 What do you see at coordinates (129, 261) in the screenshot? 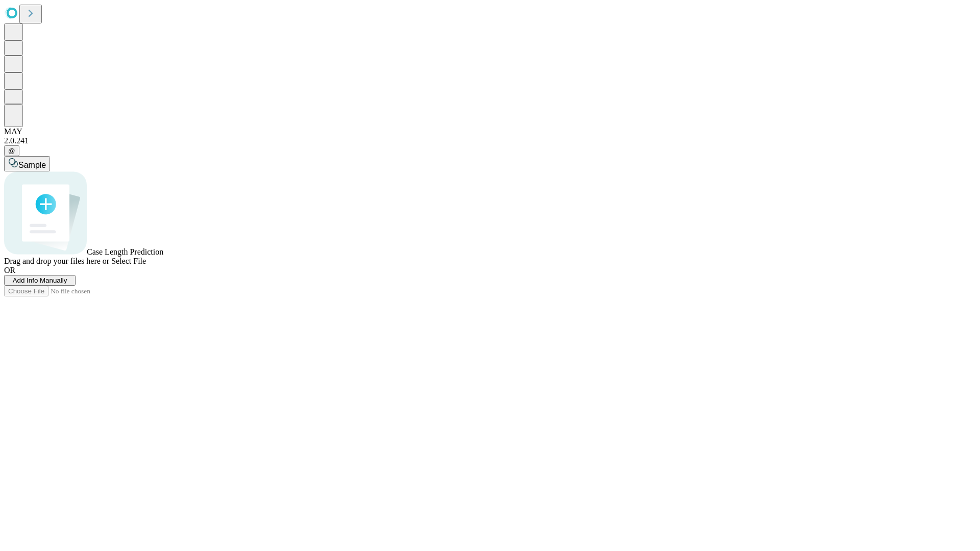
I see `span: Select File` at bounding box center [129, 261].